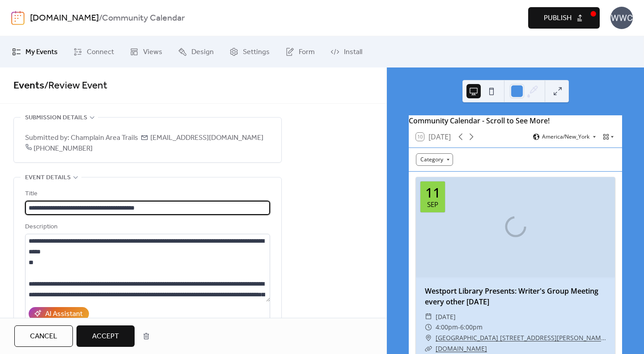 The width and height of the screenshot is (644, 354). What do you see at coordinates (471, 327) in the screenshot?
I see `span: 6:00pm` at bounding box center [471, 327].